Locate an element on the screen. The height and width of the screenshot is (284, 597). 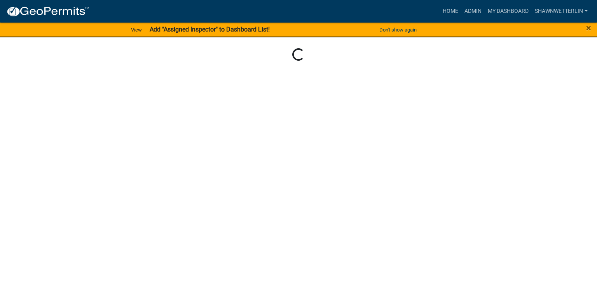
a: Admin is located at coordinates (473, 11).